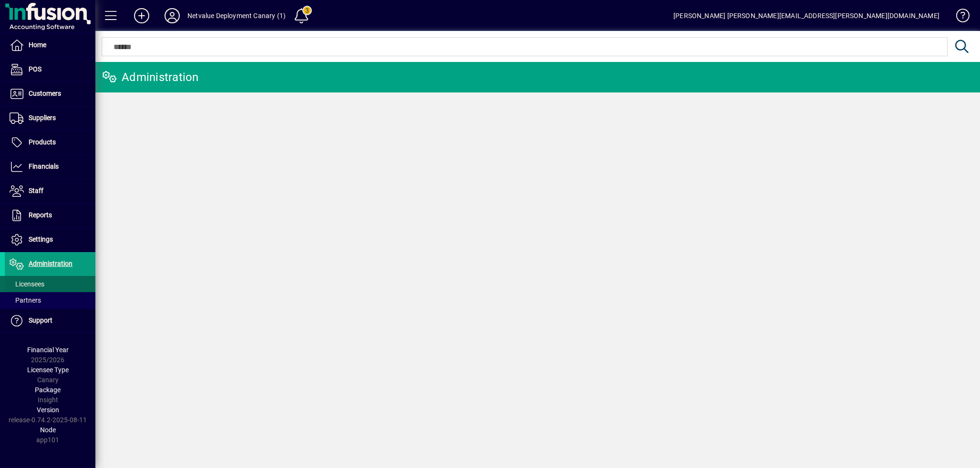  I want to click on span: Partners, so click(25, 300).